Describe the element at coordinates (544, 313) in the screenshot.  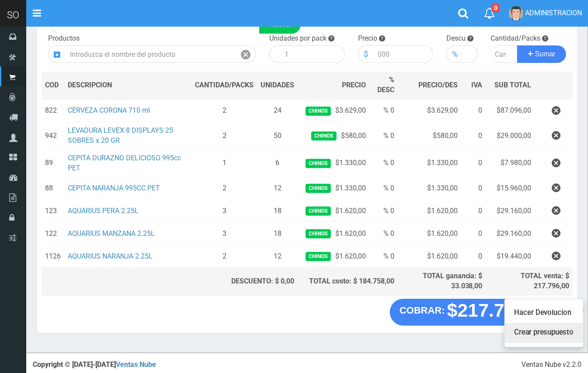
I see `a: Hacer Devolucion` at that location.